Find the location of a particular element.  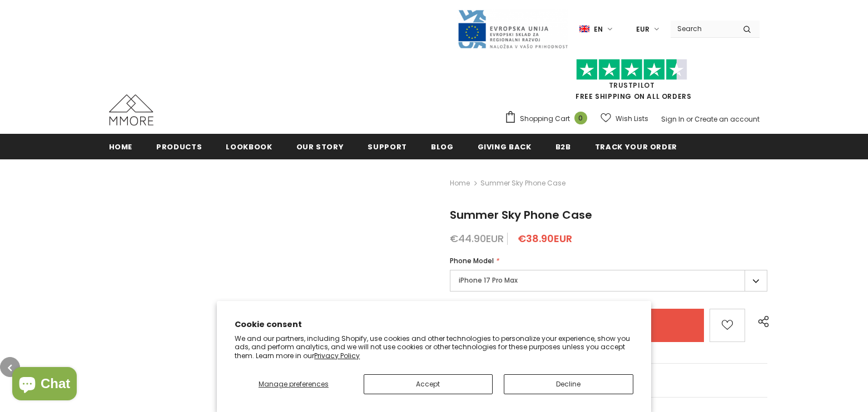

img: Javni Razpis is located at coordinates (512, 29).